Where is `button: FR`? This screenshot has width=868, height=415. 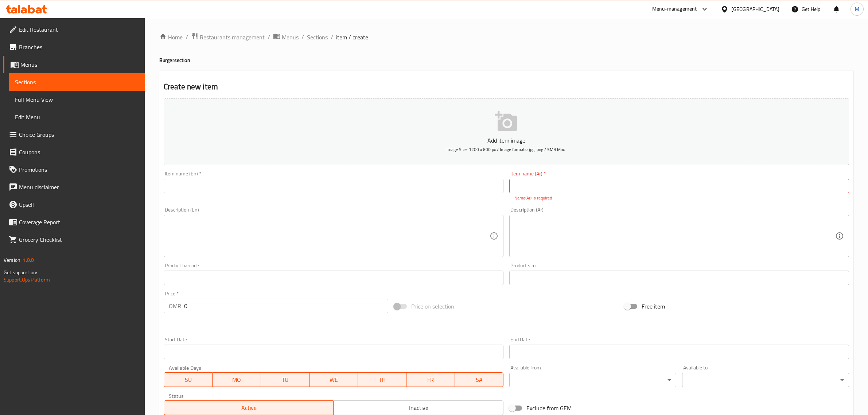
button: FR is located at coordinates (430, 380).